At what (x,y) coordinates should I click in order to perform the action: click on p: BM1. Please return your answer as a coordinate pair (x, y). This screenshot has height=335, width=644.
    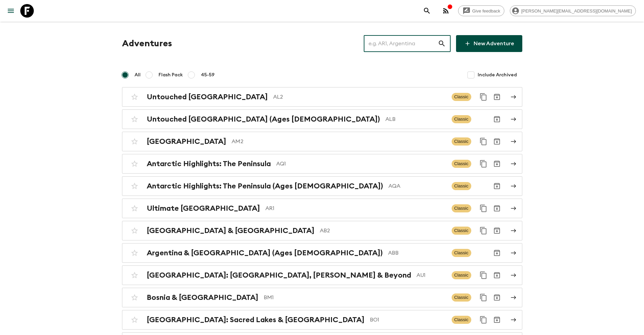
    Looking at the image, I should click on (355, 297).